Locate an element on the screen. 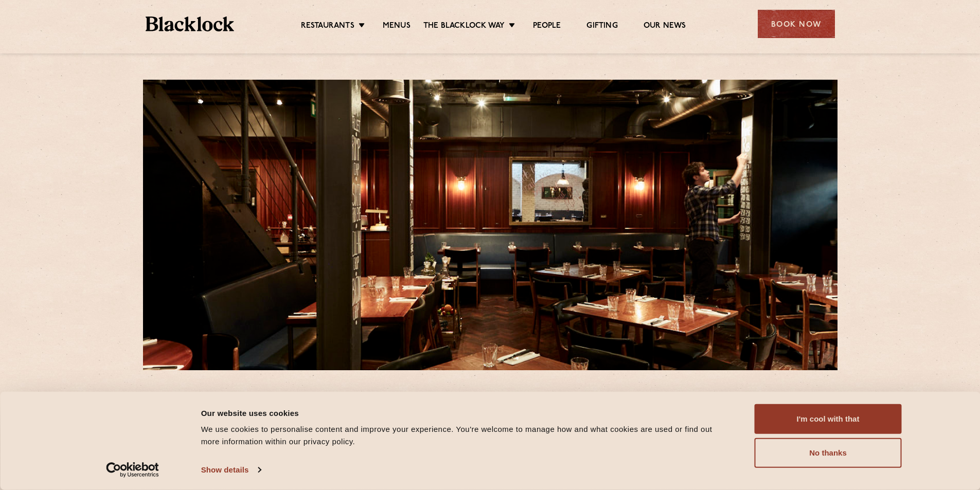 This screenshot has height=490, width=980. button: I'm cool with that is located at coordinates (828, 419).